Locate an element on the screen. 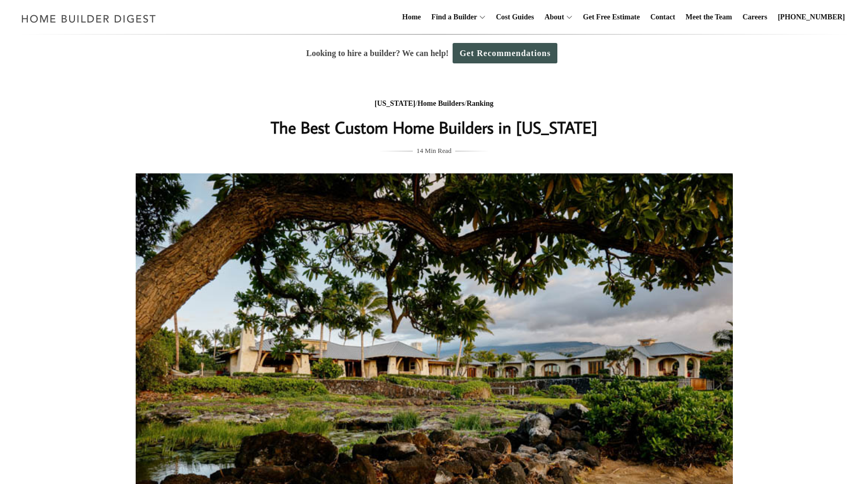  a: Ranking is located at coordinates (480, 103).